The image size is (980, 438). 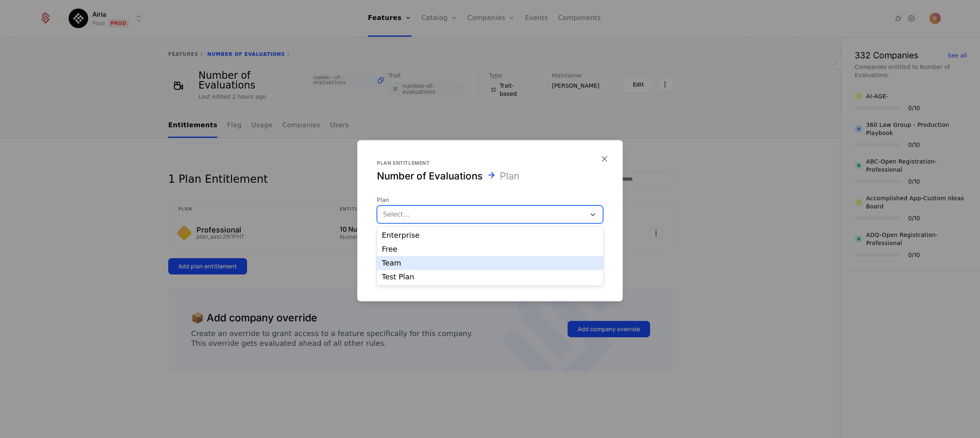 What do you see at coordinates (510, 176) in the screenshot?
I see `div: Plan` at bounding box center [510, 176].